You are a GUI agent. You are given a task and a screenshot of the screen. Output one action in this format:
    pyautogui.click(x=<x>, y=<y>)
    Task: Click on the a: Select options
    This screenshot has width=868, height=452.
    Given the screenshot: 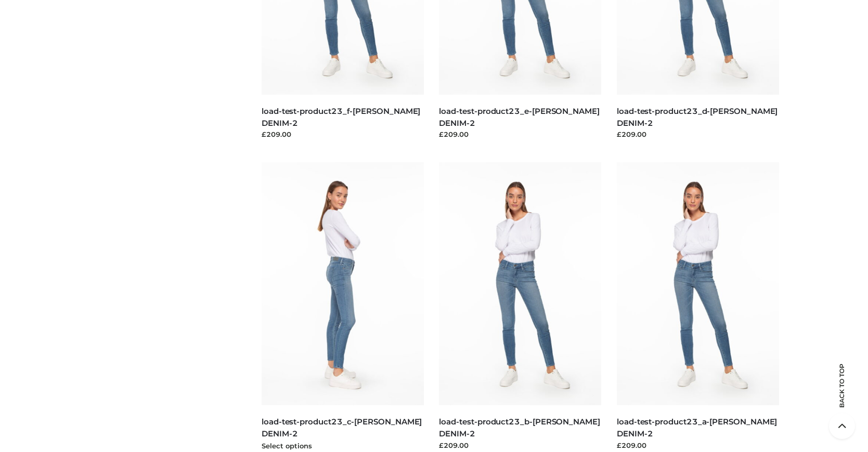 What is the action you would take?
    pyautogui.click(x=286, y=446)
    